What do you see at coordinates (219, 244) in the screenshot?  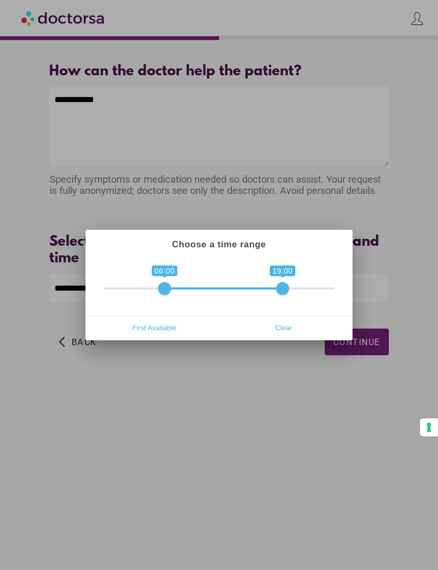 I see `strong: Choose a time range` at bounding box center [219, 244].